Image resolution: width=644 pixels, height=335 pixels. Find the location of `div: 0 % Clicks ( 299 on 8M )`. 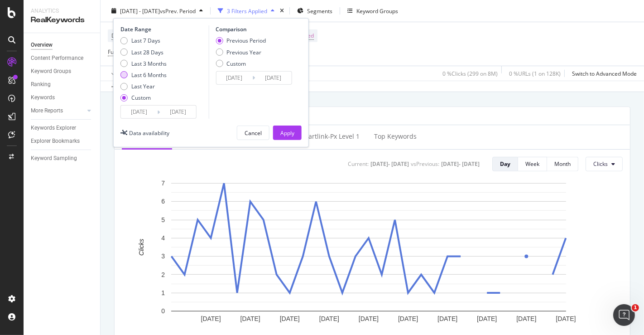

div: 0 % Clicks ( 299 on 8M ) is located at coordinates (470, 73).